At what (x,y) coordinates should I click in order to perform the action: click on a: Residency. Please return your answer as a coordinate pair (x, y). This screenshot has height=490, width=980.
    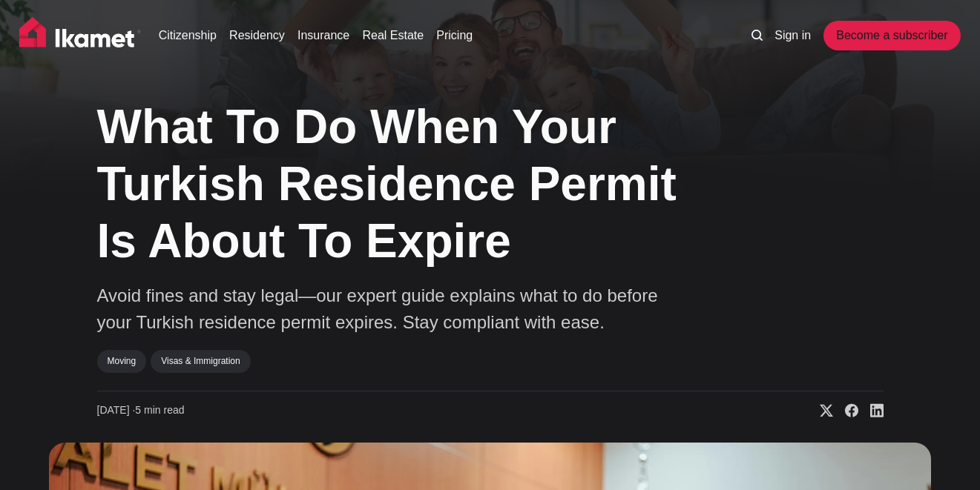
    Looking at the image, I should click on (256, 36).